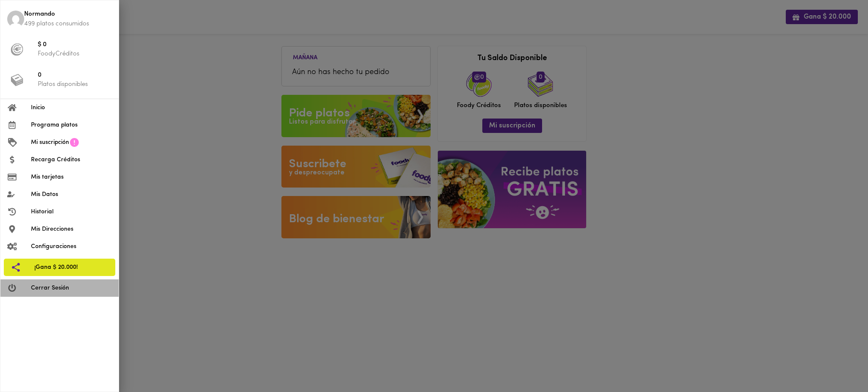 This screenshot has width=868, height=392. What do you see at coordinates (71, 211) in the screenshot?
I see `span: Historial` at bounding box center [71, 211].